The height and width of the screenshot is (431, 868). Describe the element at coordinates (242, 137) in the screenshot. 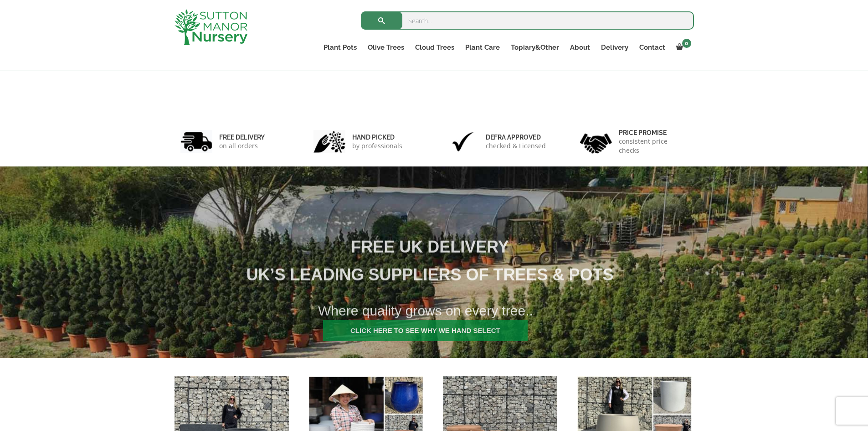

I see `h6: FREE DELIVERY` at that location.